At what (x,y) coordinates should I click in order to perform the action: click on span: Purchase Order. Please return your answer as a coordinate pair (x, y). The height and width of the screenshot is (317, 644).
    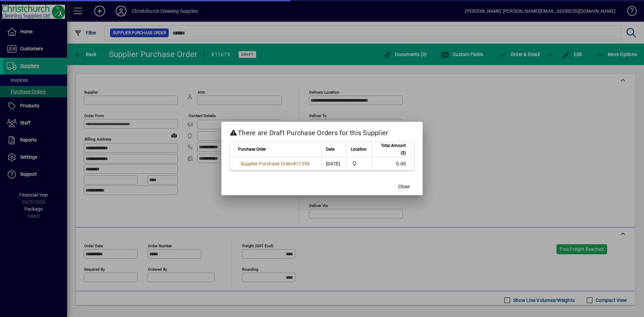
    Looking at the image, I should click on (252, 150).